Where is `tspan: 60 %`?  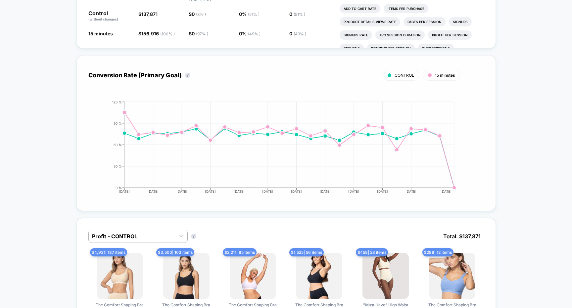 tspan: 60 % is located at coordinates (117, 145).